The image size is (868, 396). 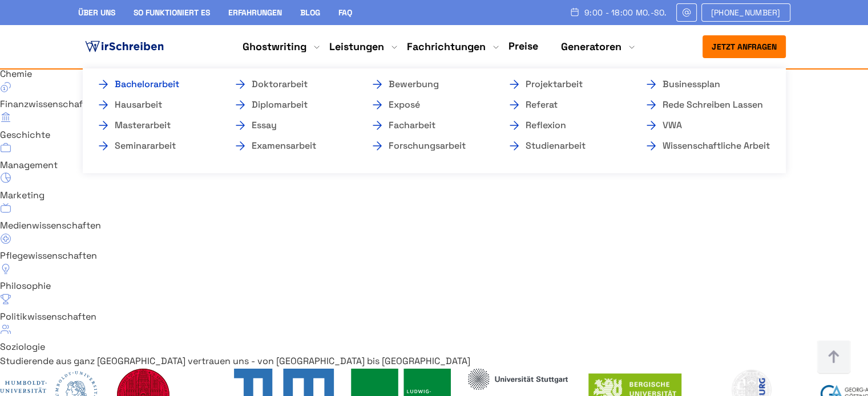 What do you see at coordinates (701, 105) in the screenshot?
I see `a: Rede schreiben lassen` at bounding box center [701, 105].